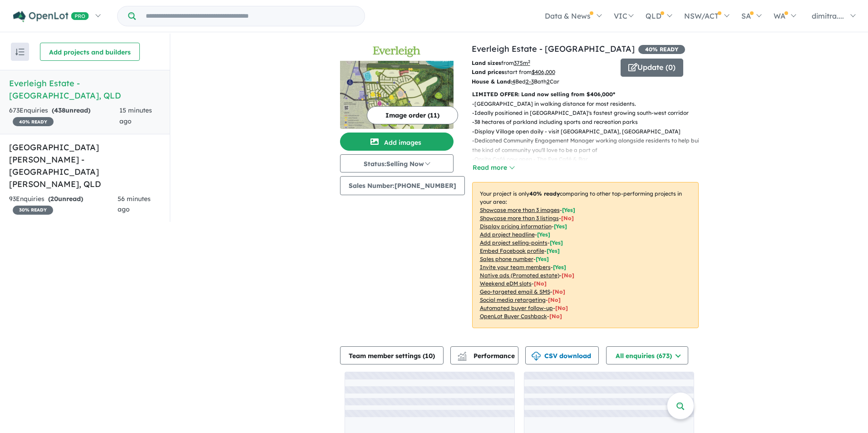  Describe the element at coordinates (588, 122) in the screenshot. I see `p: - 38 hectares of parkland including sports and recreation parks` at that location.